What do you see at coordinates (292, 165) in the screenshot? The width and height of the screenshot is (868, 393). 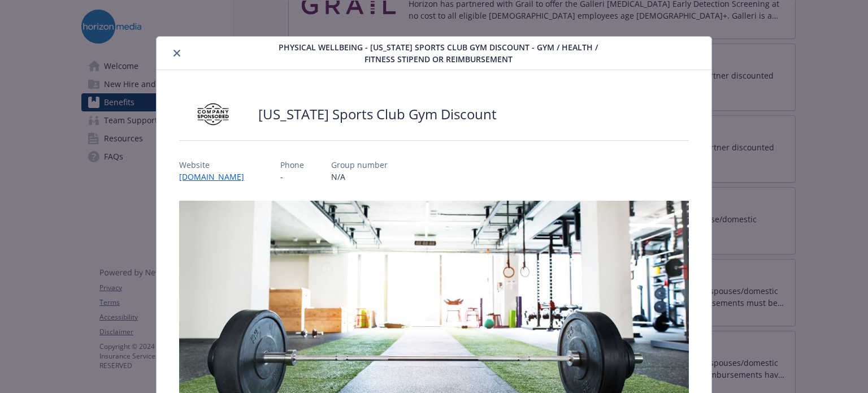 I see `p: Phone` at bounding box center [292, 165].